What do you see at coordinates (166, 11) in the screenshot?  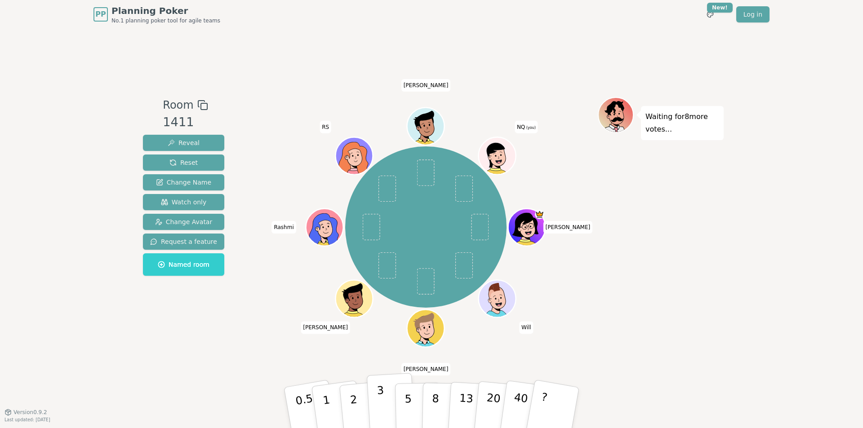 I see `span: Planning Poker` at bounding box center [166, 11].